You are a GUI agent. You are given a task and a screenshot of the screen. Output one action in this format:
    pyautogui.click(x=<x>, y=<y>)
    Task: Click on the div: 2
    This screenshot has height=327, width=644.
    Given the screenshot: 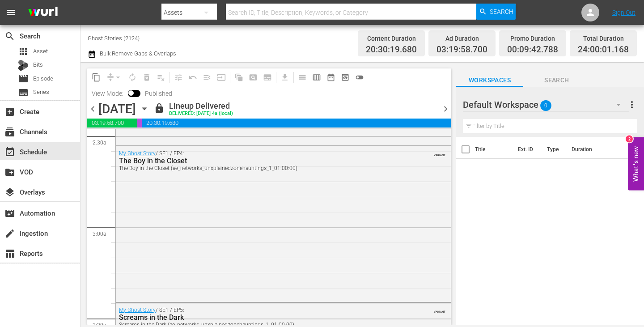 What is the action you would take?
    pyautogui.click(x=629, y=138)
    